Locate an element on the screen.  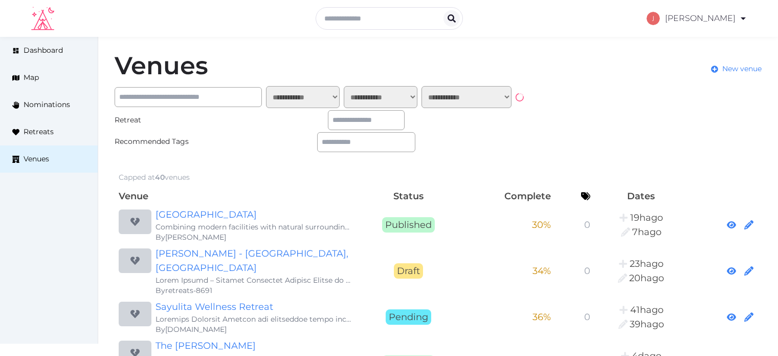
span: Published is located at coordinates (408, 225).